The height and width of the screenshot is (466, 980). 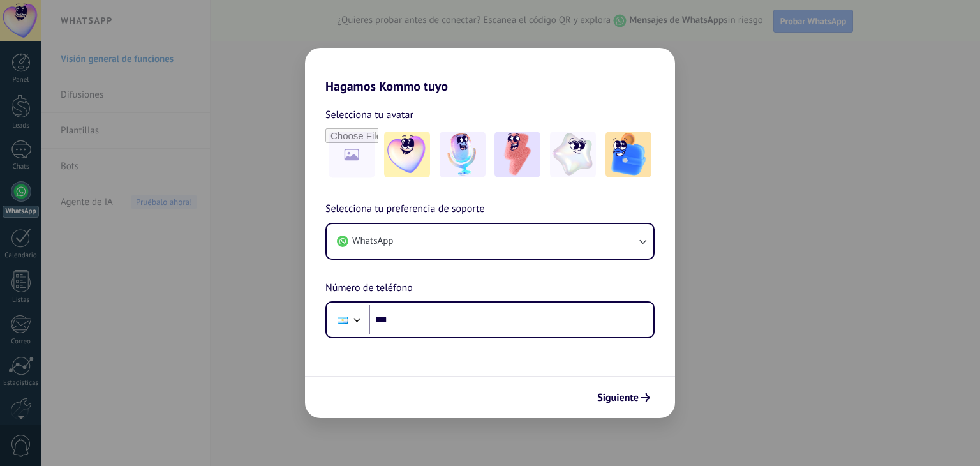 What do you see at coordinates (343, 320) in the screenshot?
I see `div: Argentina: + 54` at bounding box center [343, 320].